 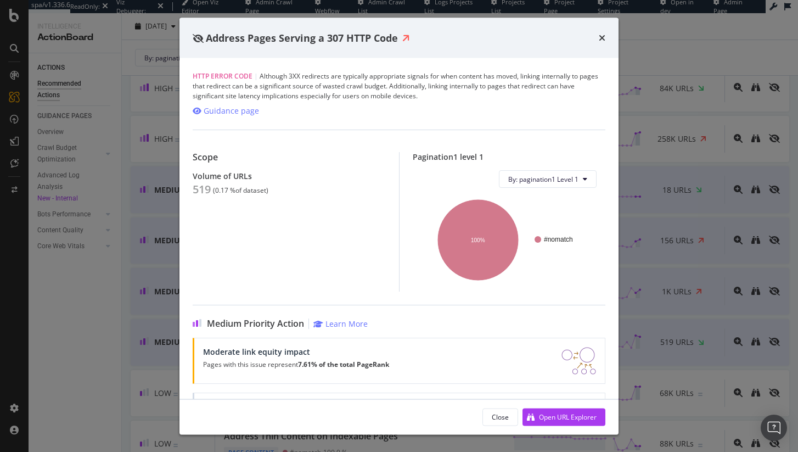 I want to click on div: 519, so click(x=202, y=189).